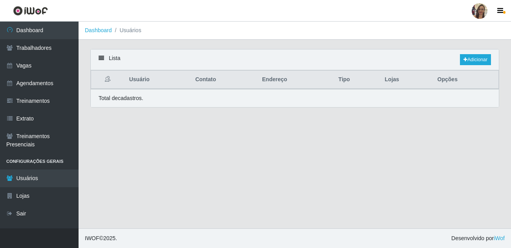  I want to click on span: © 2025 ., so click(101, 239).